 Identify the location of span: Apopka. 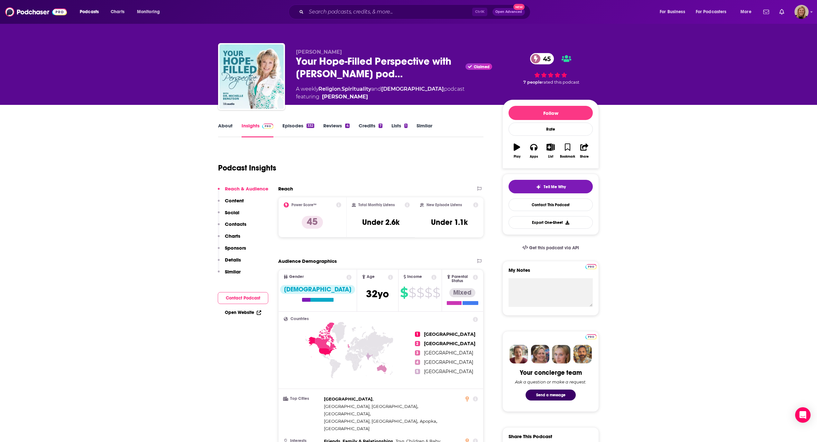
(428, 421).